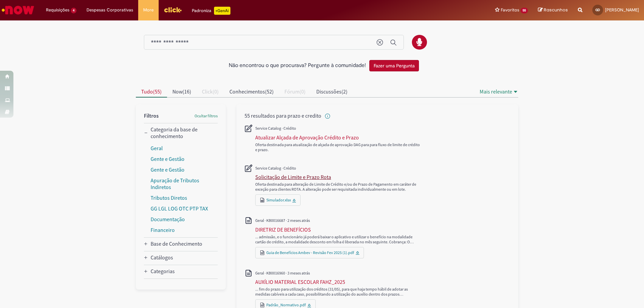  Describe the element at coordinates (222, 11) in the screenshot. I see `p: +GenAi` at that location.